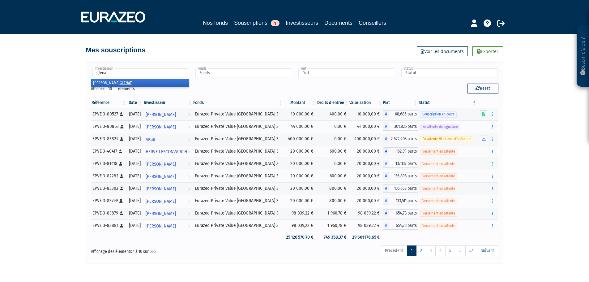 The image size is (589, 282). What do you see at coordinates (109, 188) in the screenshot?
I see `div: EPVE 3-83302` at bounding box center [109, 188].